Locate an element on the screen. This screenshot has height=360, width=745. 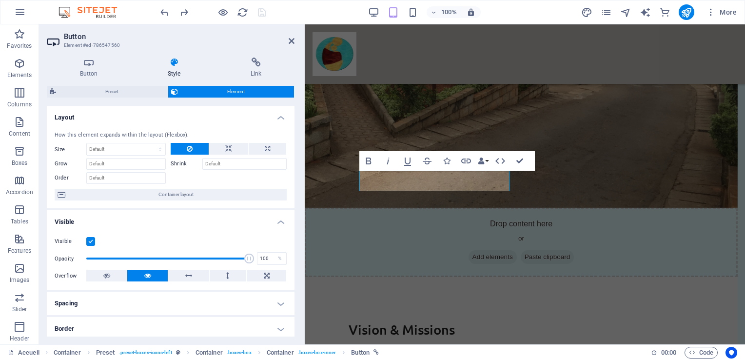
span: Container layout is located at coordinates (176, 195).